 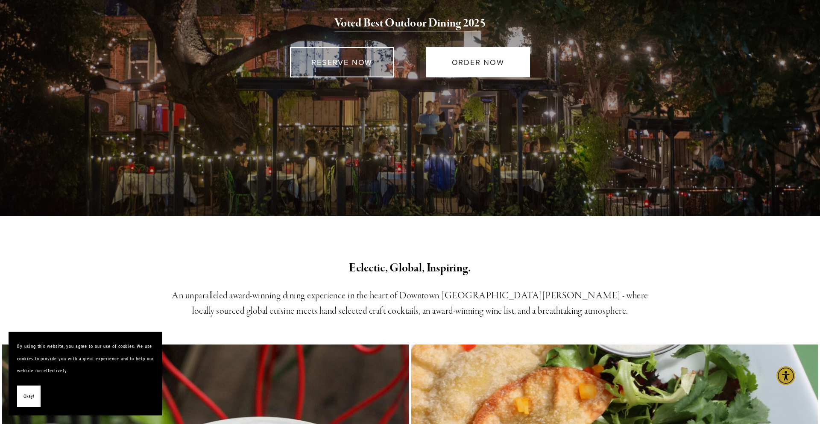 I want to click on div: Accessibility Menu, so click(x=786, y=375).